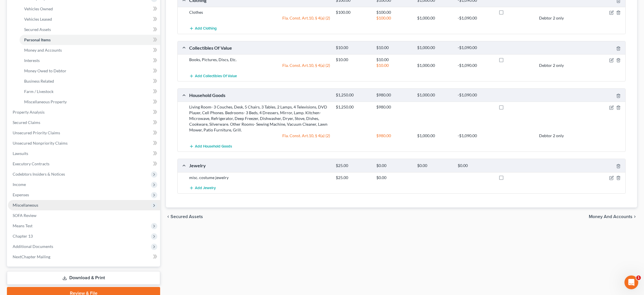 The image size is (644, 295). What do you see at coordinates (40, 143) in the screenshot?
I see `span: Unsecured Nonpriority Claims` at bounding box center [40, 143].